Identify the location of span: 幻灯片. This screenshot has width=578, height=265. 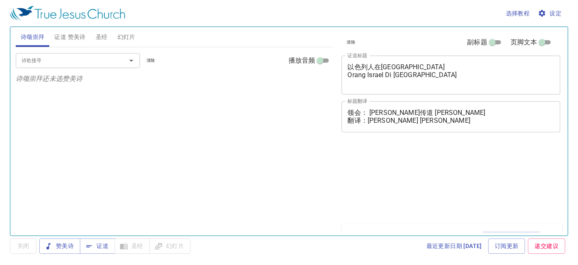
(126, 37).